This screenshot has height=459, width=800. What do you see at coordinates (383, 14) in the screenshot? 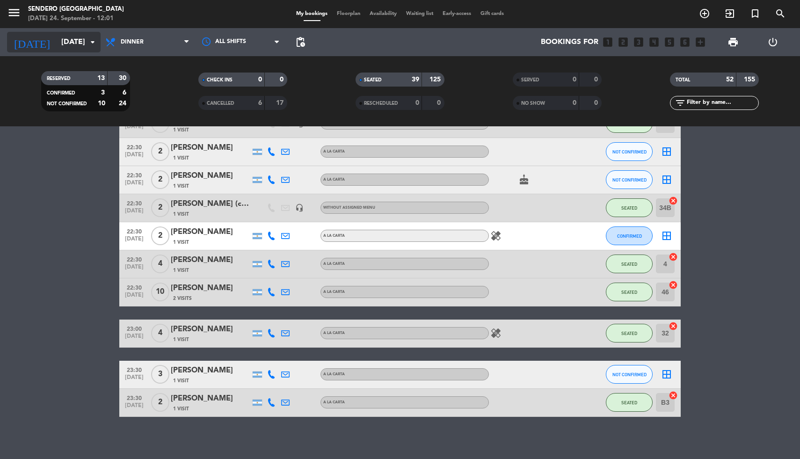
I see `span: Availability` at bounding box center [383, 14].